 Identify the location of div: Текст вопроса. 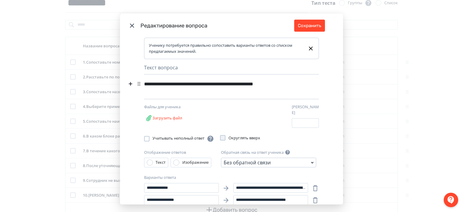
(231, 69).